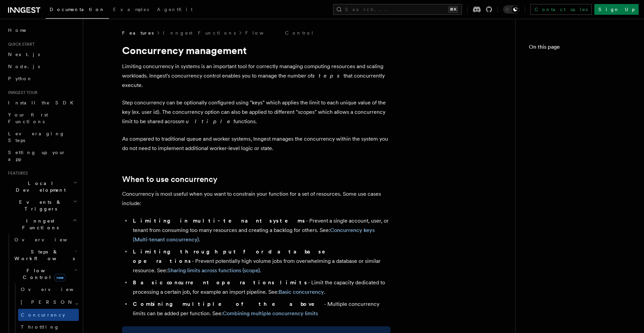 Image resolution: width=644 pixels, height=333 pixels. Describe the element at coordinates (261, 231) in the screenshot. I see `li: - Prevent a single account, user, or tenant from consuming too many resources and creating a back...` at that location.